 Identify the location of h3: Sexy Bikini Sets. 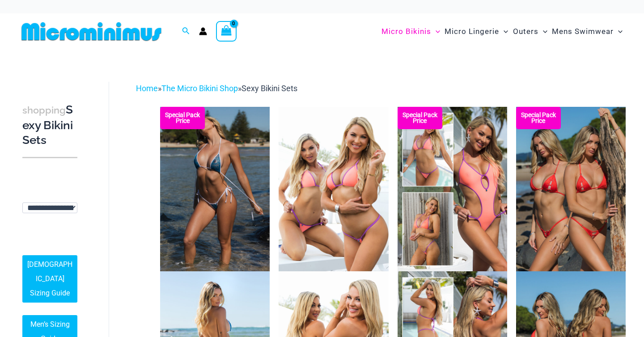
(50, 125).